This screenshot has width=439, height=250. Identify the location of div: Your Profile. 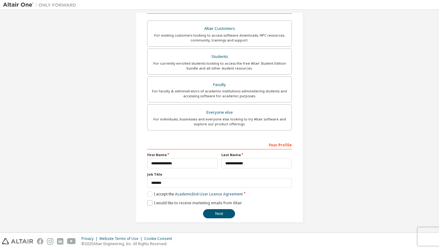
(220, 145).